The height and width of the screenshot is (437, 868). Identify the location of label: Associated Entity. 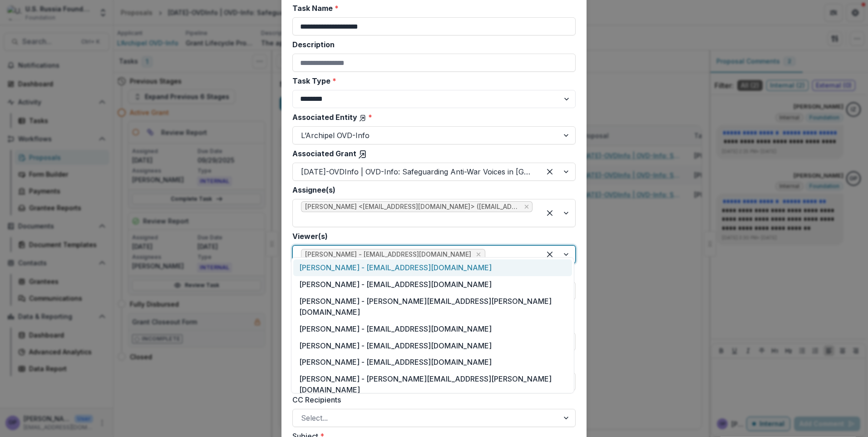
(431, 117).